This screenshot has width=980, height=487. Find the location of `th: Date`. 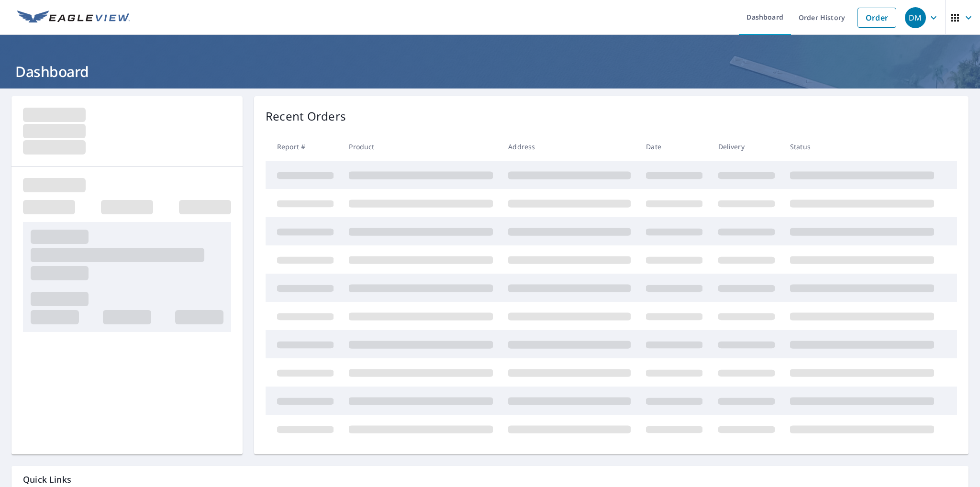

th: Date is located at coordinates (674, 147).